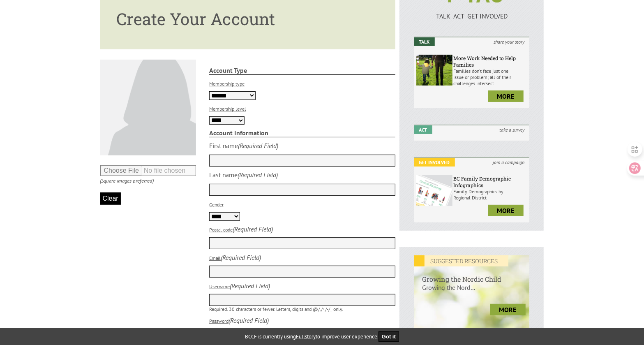 This screenshot has width=644, height=345. What do you see at coordinates (227, 109) in the screenshot?
I see `label: Membership level` at bounding box center [227, 109].